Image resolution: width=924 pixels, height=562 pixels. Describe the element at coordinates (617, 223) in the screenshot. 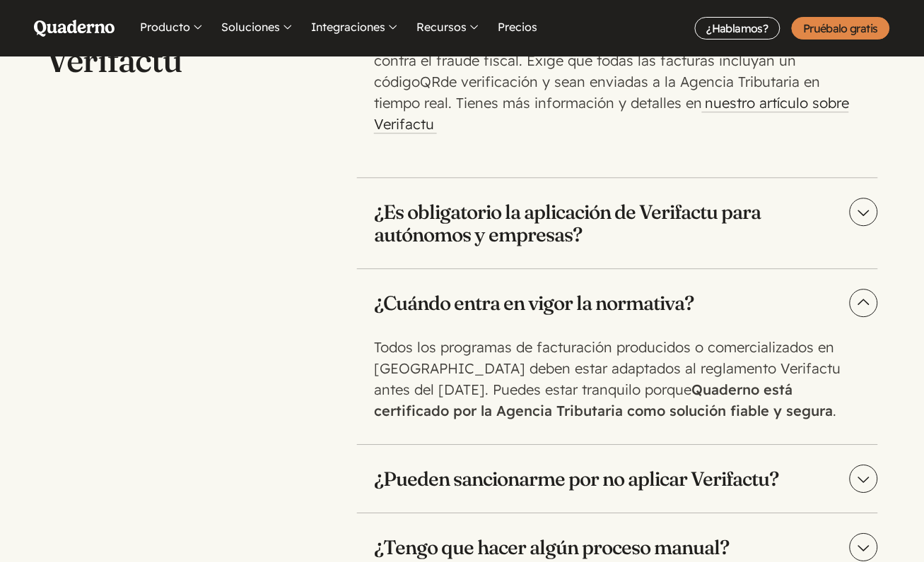

I see `summary: ¿Es obligatorio la aplicación de Verifactu para autónomos y empresas?` at that location.